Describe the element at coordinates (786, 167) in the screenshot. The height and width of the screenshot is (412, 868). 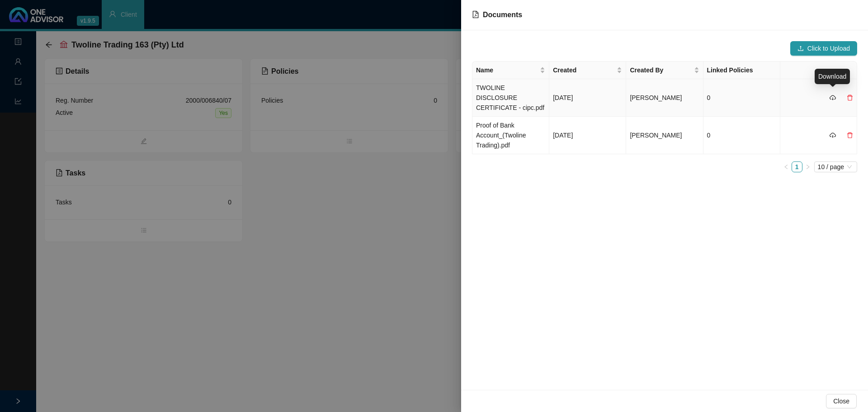
I see `li: Previous Page` at that location.